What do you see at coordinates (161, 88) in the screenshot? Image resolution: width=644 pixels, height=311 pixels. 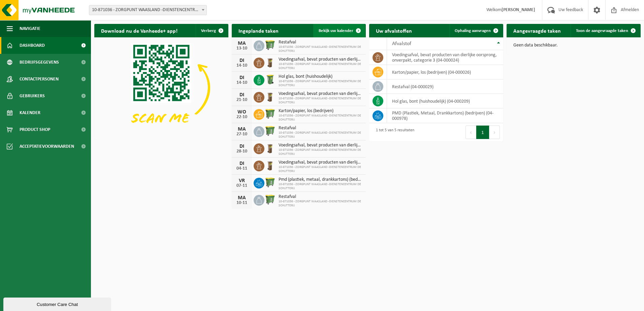 I see `img: Download de VHEPlus App` at bounding box center [161, 88].